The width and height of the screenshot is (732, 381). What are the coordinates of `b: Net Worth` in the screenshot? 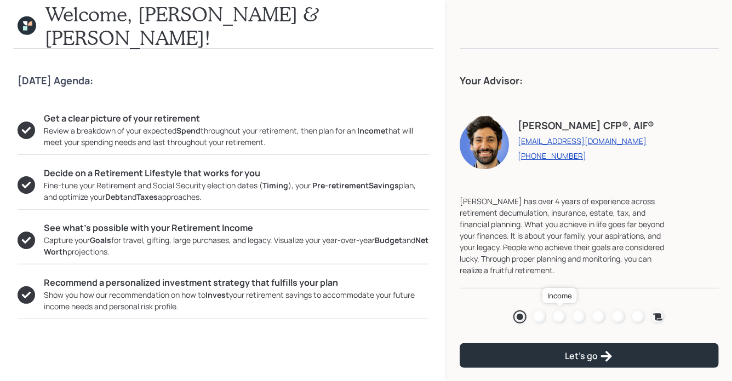 It's located at (236, 246).